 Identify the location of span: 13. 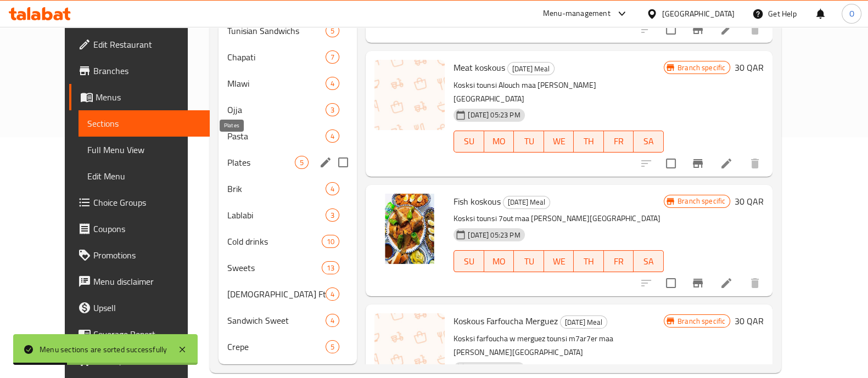
(330, 268).